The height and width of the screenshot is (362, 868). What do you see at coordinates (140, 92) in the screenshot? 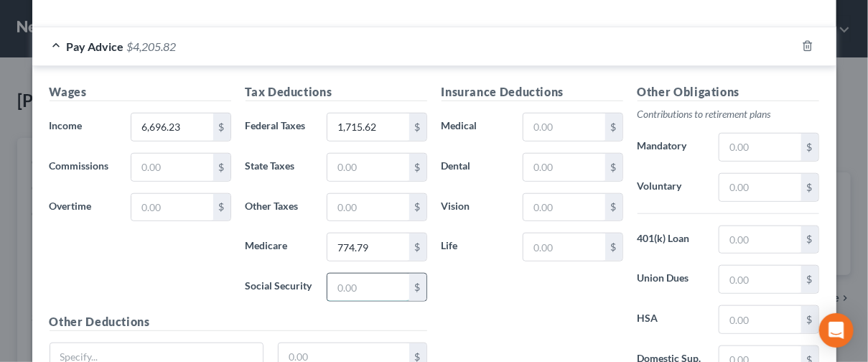
I see `h5: Wages` at bounding box center [140, 92].